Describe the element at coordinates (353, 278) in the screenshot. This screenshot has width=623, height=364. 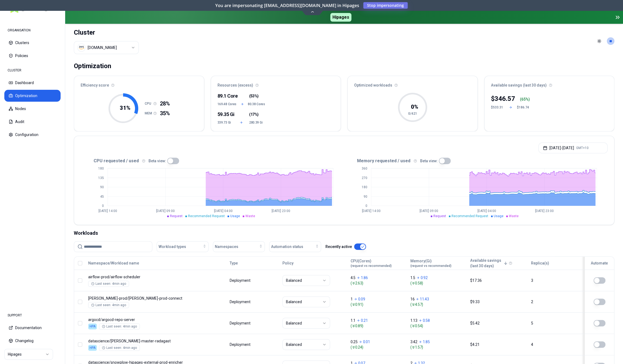
I see `p: 4.5` at that location.